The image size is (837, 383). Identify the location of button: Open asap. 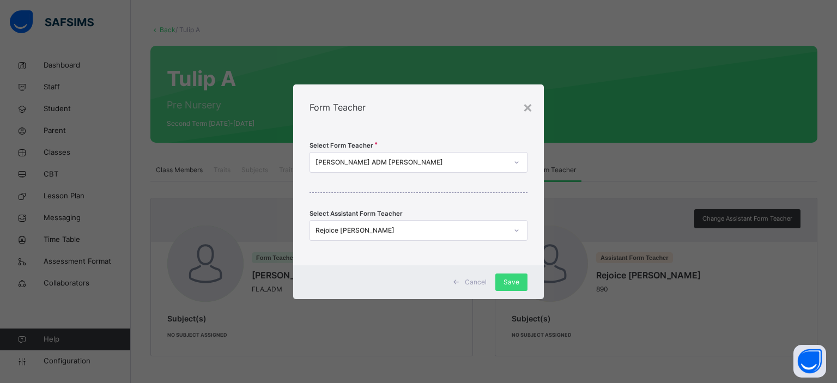
(810, 361).